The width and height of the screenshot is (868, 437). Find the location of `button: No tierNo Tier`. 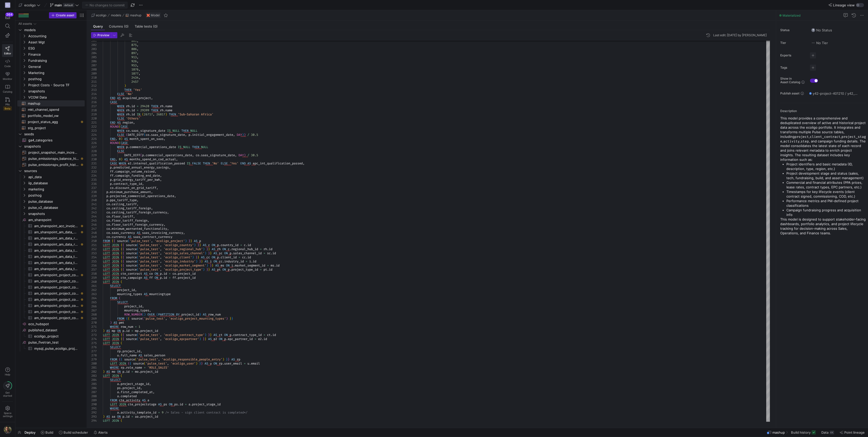

button: No tierNo Tier is located at coordinates (819, 43).